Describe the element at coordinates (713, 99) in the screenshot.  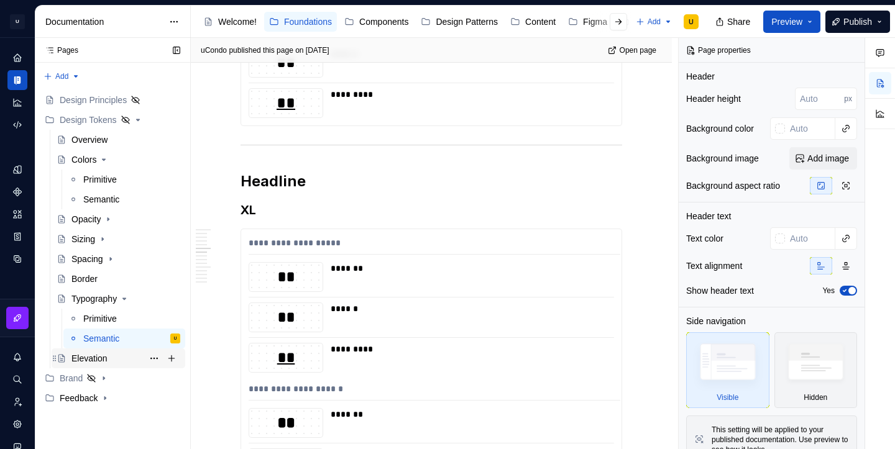
I see `div: Header height` at that location.